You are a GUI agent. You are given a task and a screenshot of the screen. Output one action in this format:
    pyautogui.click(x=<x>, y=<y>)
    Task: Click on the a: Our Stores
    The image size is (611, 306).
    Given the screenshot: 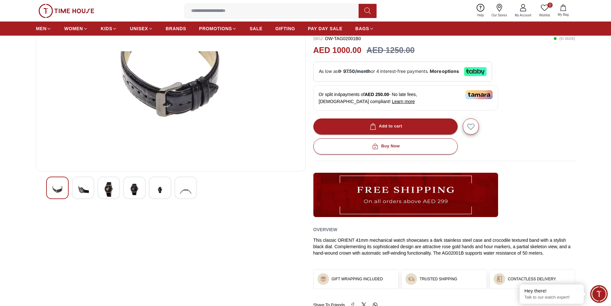 What is the action you would take?
    pyautogui.click(x=500, y=11)
    